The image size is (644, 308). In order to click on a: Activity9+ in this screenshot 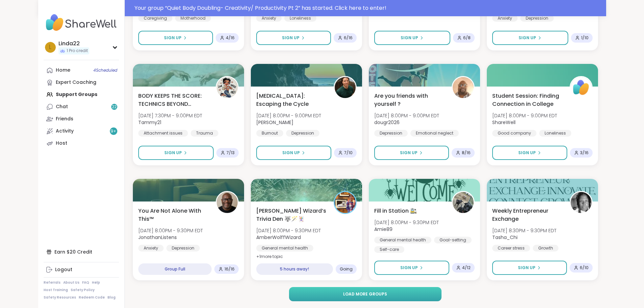, I will do `click(81, 131)`.